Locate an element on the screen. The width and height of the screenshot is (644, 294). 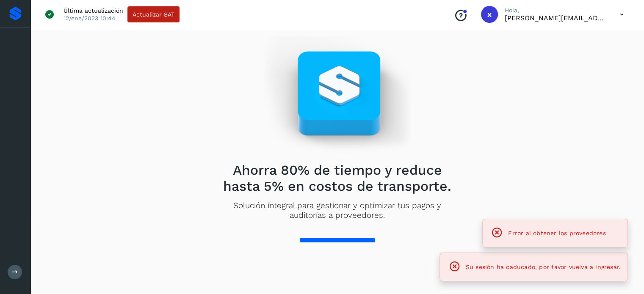
span: Su sesión ha caducado, por favor vuelva a ingresar. is located at coordinates (543, 267).